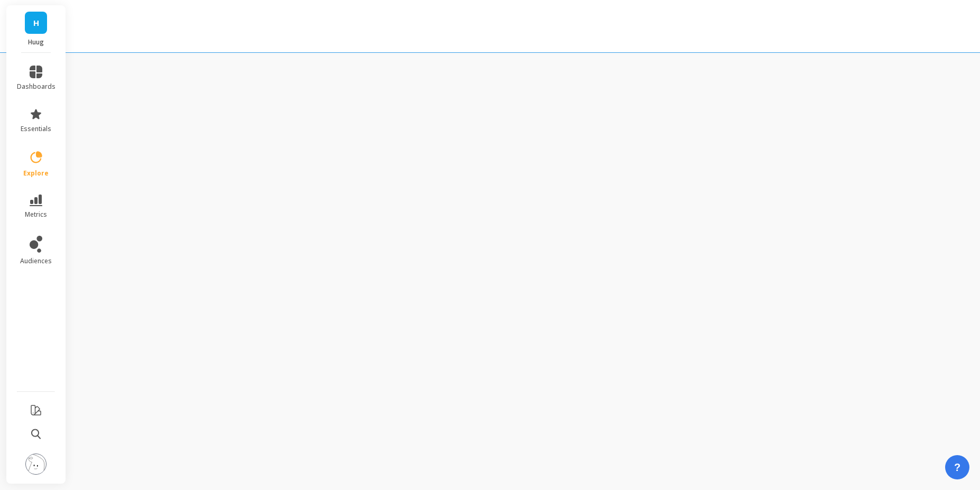 The image size is (980, 490). Describe the element at coordinates (36, 261) in the screenshot. I see `span: audiences` at that location.